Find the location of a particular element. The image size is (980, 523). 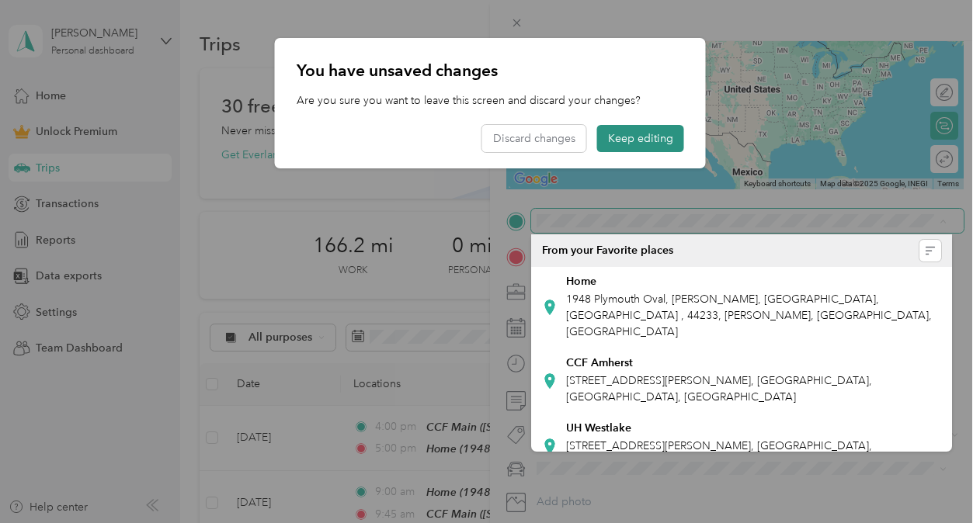

span: From your Favorite places is located at coordinates (607, 251).